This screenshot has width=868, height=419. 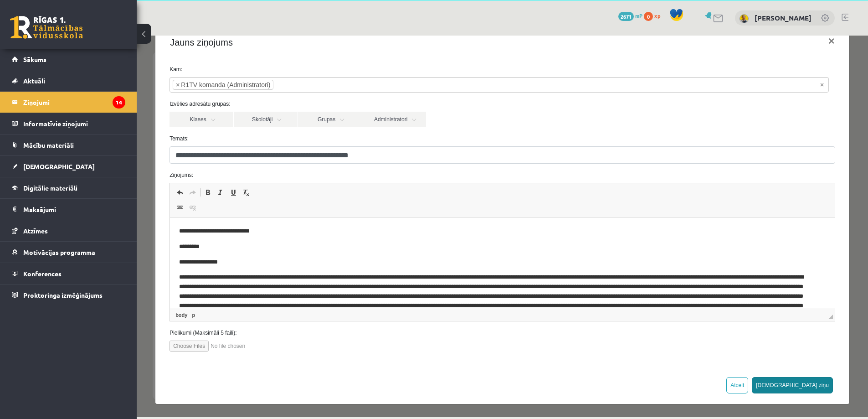 I want to click on legend: Ziņojumi, so click(x=74, y=102).